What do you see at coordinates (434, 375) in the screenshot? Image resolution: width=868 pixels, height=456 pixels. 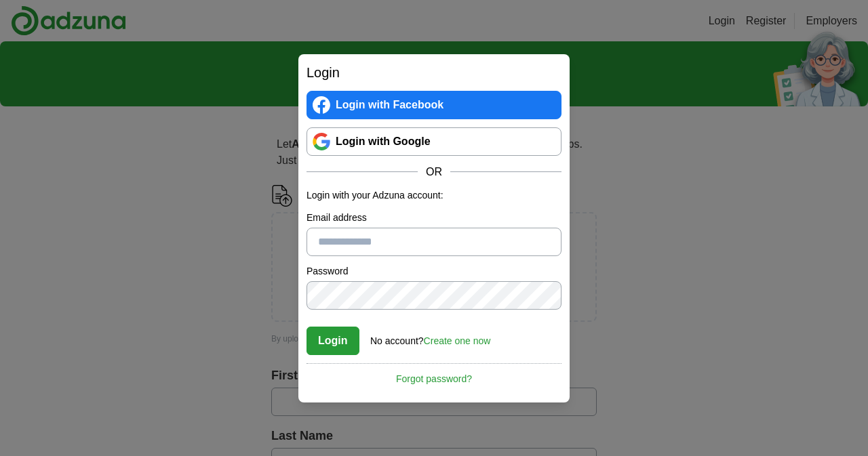 I see `a: Forgot password?` at bounding box center [434, 375].